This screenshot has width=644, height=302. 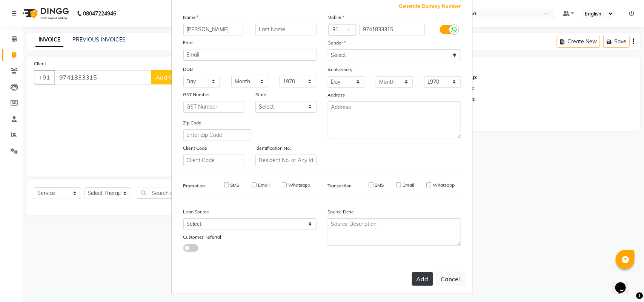 I want to click on label: Address, so click(x=337, y=95).